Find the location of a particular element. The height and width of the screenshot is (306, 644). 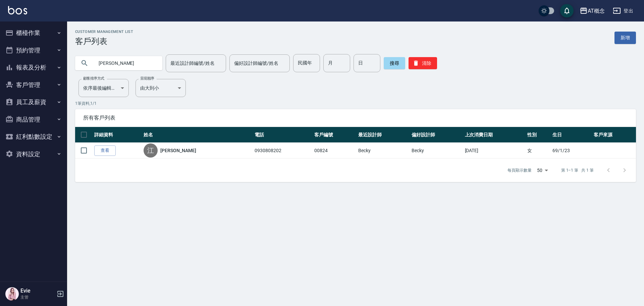

th: 姓名 is located at coordinates (198, 135).